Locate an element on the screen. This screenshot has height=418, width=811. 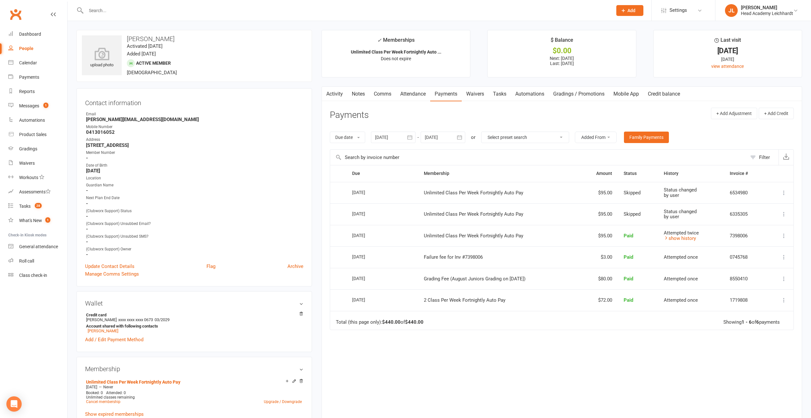
div: Location is located at coordinates (195, 178).